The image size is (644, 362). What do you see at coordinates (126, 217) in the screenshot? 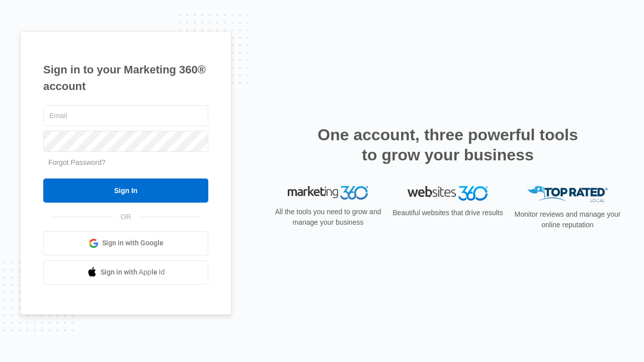
I see `span: OR` at bounding box center [126, 217].